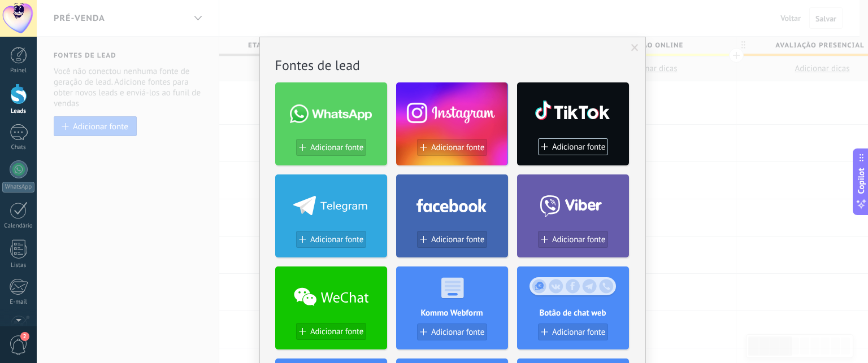 The height and width of the screenshot is (363, 868). I want to click on h4: Kommo Webform, so click(452, 313).